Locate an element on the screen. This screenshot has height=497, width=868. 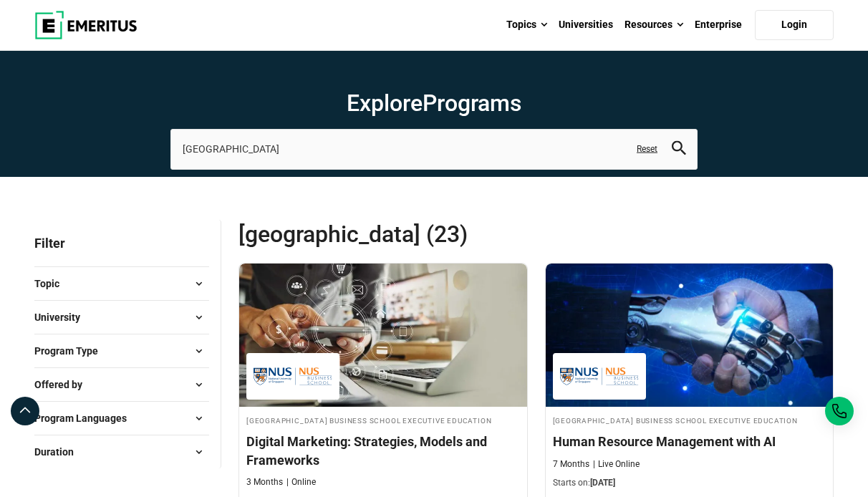
span: Offered by is located at coordinates (64, 385).